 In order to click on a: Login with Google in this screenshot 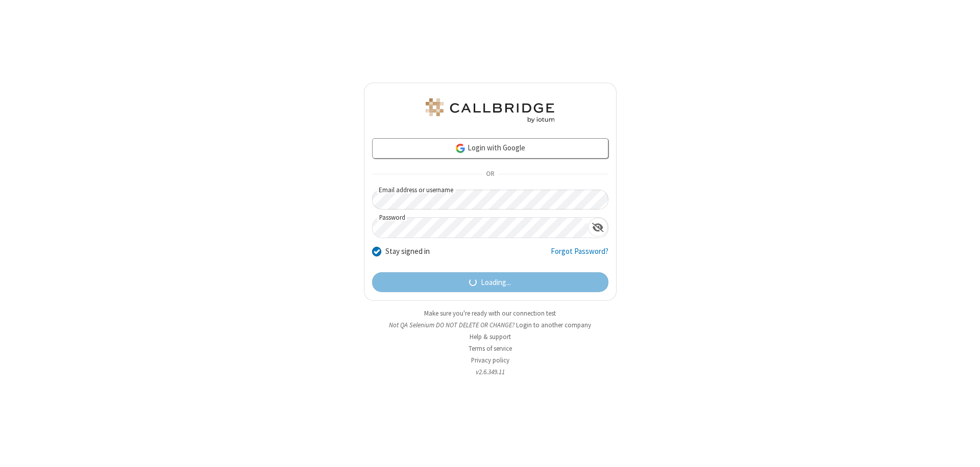, I will do `click(490, 149)`.